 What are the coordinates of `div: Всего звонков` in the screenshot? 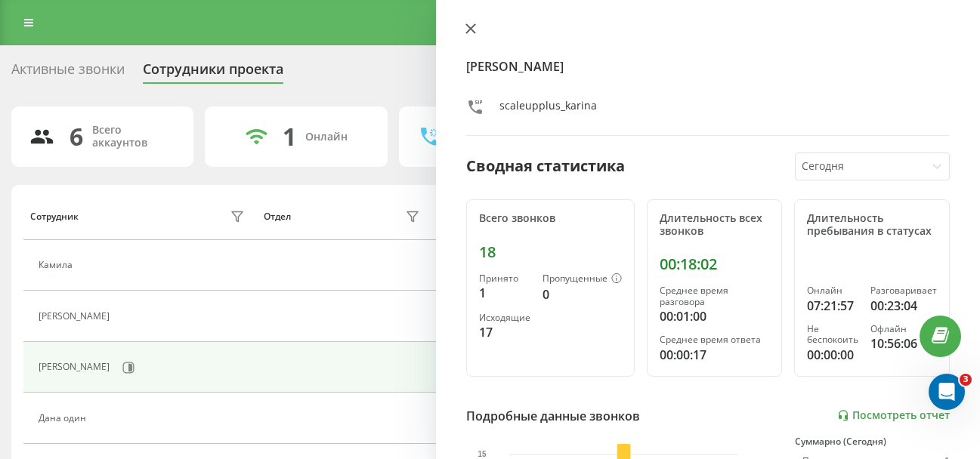 It's located at (550, 218).